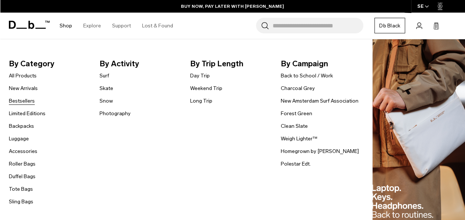 The image size is (465, 220). What do you see at coordinates (158, 26) in the screenshot?
I see `a: Lost & Found` at bounding box center [158, 26].